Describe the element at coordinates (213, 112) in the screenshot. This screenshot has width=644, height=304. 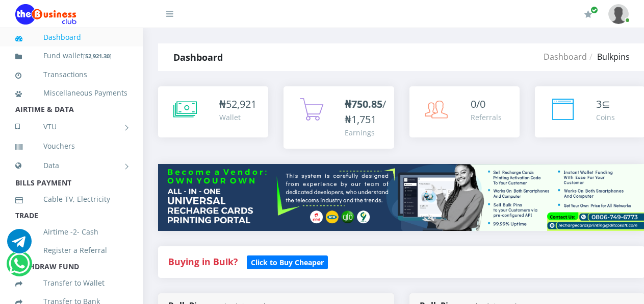
I see `a: ₦52,921 Wallet` at that location.